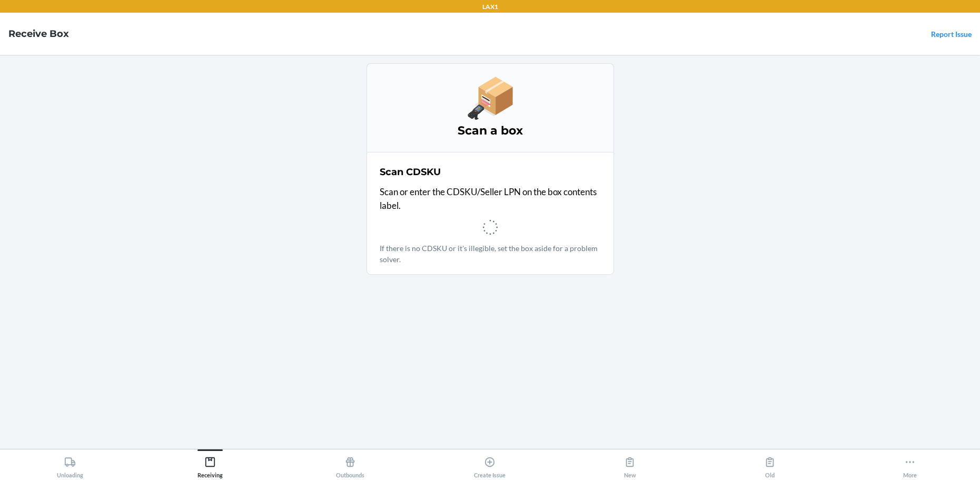  I want to click on h4: Receive Box, so click(39, 33).